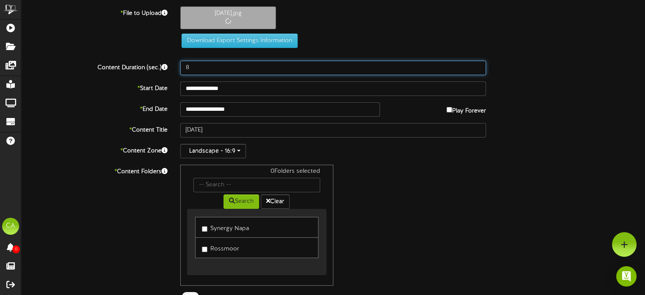 The width and height of the screenshot is (645, 295). Describe the element at coordinates (225, 227) in the screenshot. I see `label: Synergy Napa` at that location.